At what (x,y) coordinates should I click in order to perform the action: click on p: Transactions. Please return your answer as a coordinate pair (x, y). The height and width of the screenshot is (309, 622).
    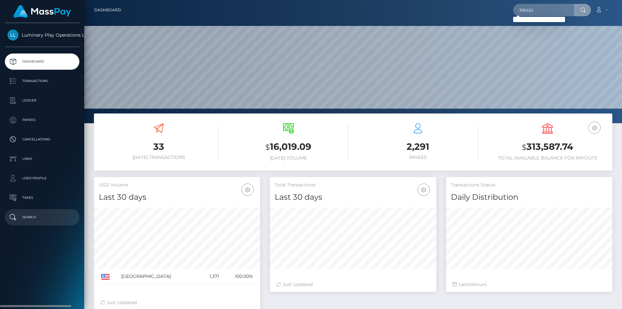
    Looking at the image, I should click on (42, 81).